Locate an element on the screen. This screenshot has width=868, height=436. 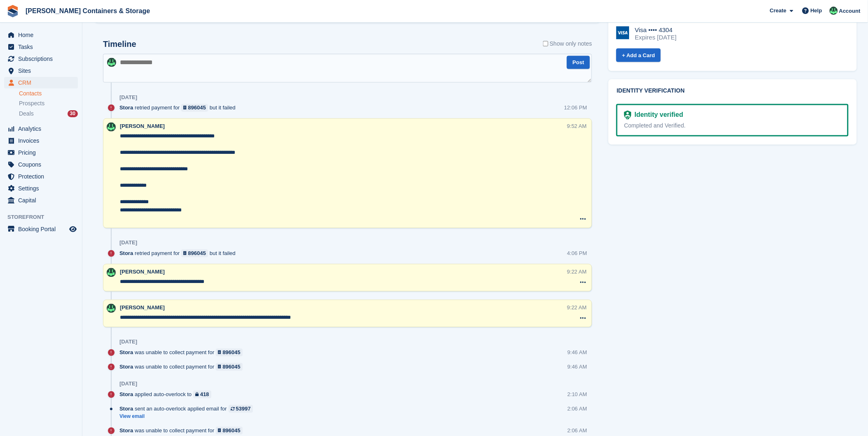
span: Sites is located at coordinates (43, 71).